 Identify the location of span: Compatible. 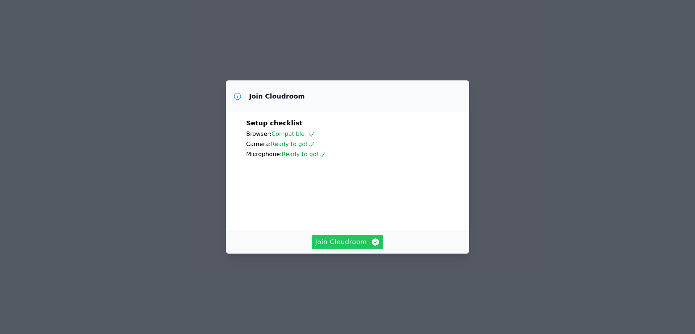
(293, 134).